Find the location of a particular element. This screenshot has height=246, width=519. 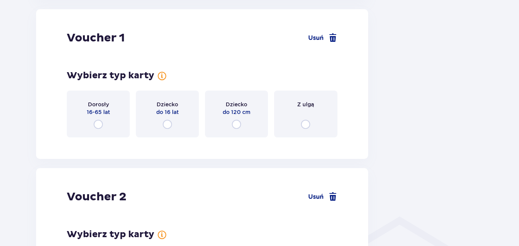

p: Voucher 1 is located at coordinates (96, 38).